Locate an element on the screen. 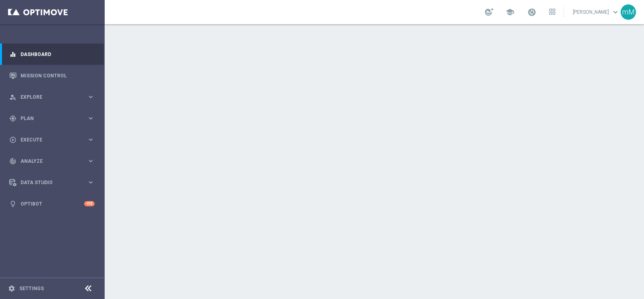 The image size is (644, 299). span: Plan is located at coordinates (53, 118).